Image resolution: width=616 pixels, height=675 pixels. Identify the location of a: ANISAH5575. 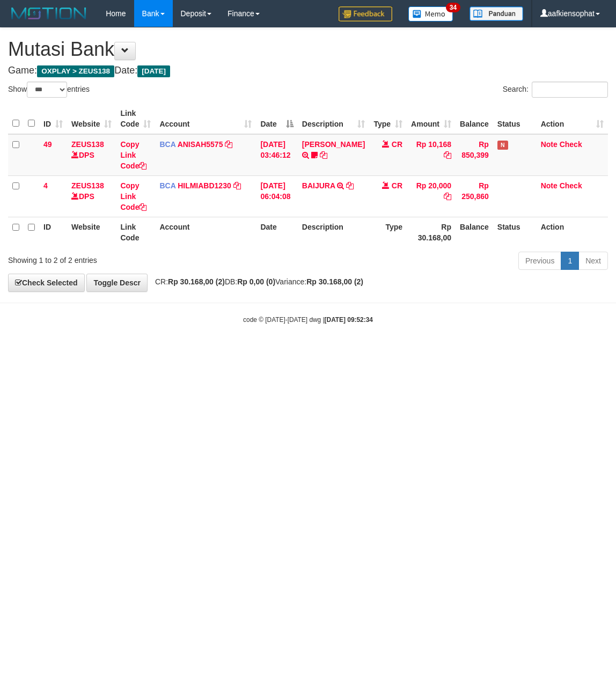
(200, 144).